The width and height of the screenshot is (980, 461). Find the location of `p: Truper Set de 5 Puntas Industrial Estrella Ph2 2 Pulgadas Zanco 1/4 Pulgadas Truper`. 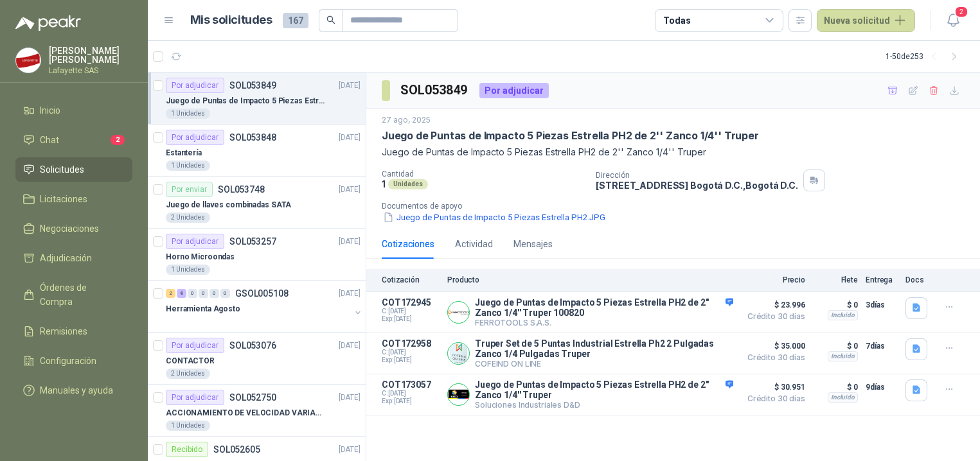

p: Truper Set de 5 Puntas Industrial Estrella Ph2 2 Pulgadas Zanco 1/4 Pulgadas Truper is located at coordinates (604, 349).